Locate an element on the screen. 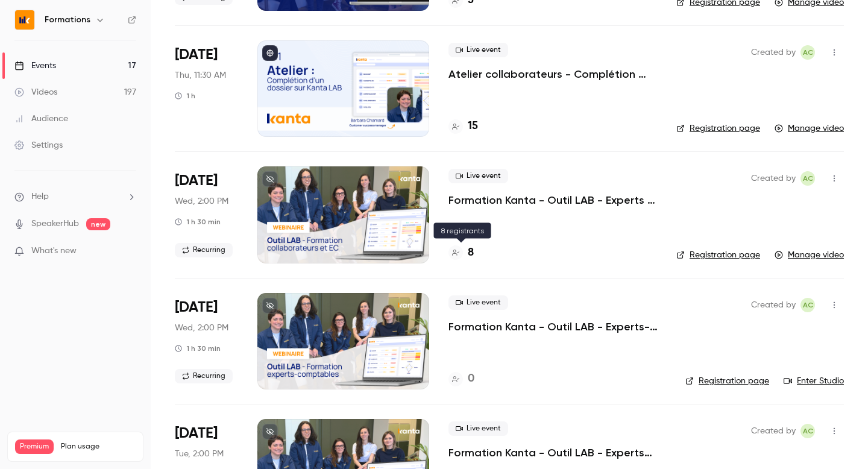 The width and height of the screenshot is (868, 469). span: Plan usage is located at coordinates (98, 447).